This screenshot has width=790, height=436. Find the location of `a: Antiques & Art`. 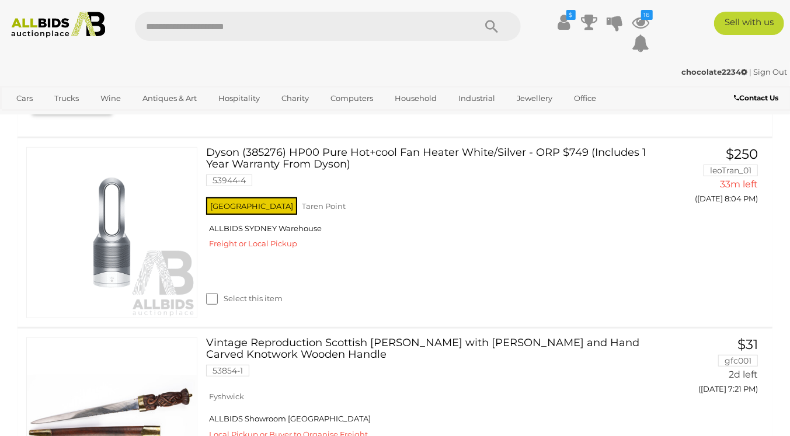

a: Antiques & Art is located at coordinates (169, 98).